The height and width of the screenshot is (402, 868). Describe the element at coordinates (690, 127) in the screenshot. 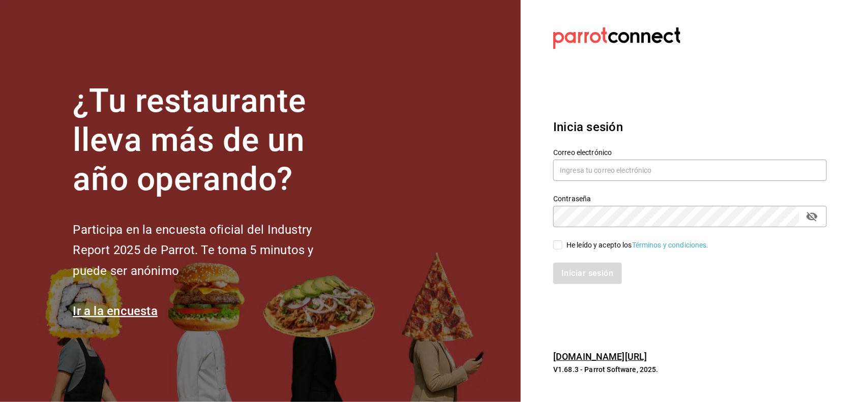

I see `h3: Inicia sesión` at that location.